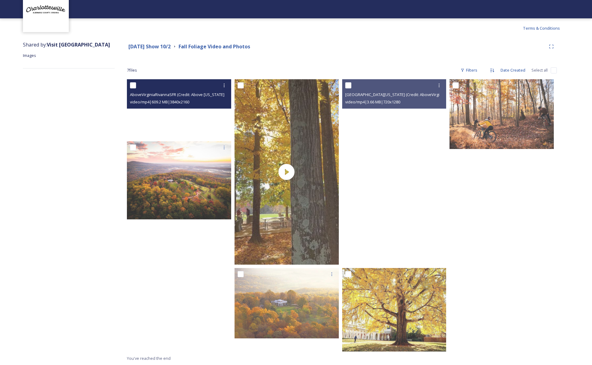 This screenshot has height=365, width=592. Describe the element at coordinates (286, 303) in the screenshot. I see `img: Monticello2 [Credit: Thomas Jefferson's Monticello]` at that location.